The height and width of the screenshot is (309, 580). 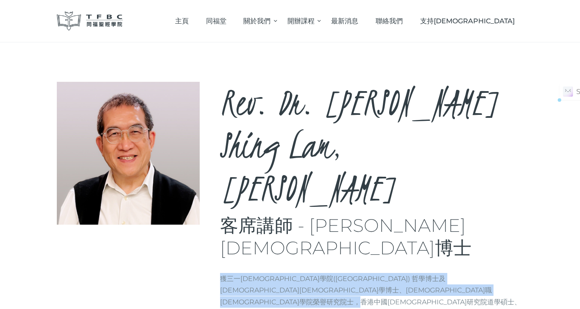 I want to click on img: 同福聖經學院 TFBC, so click(x=90, y=21).